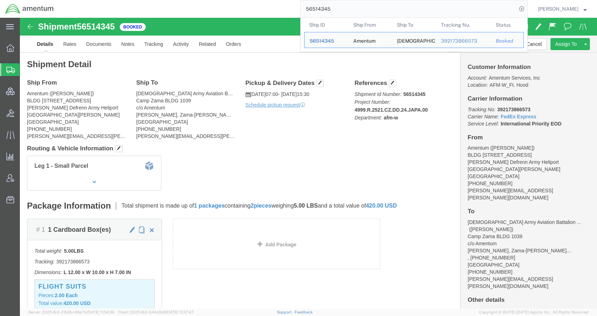 The height and width of the screenshot is (316, 597). Describe the element at coordinates (303, 312) in the screenshot. I see `a: Feedback` at that location.